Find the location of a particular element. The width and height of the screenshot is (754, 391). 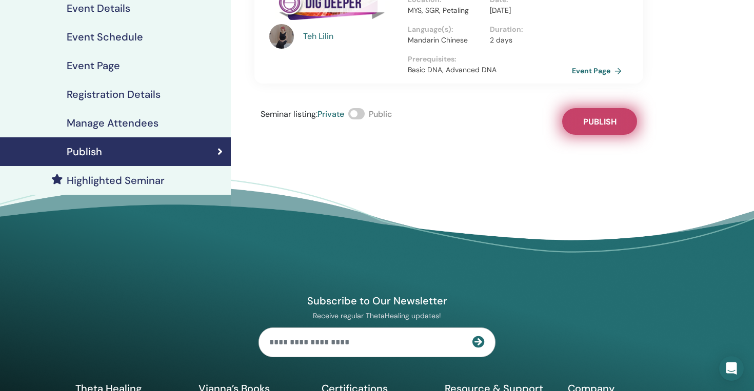

div: Teh Lilin is located at coordinates (350, 36).